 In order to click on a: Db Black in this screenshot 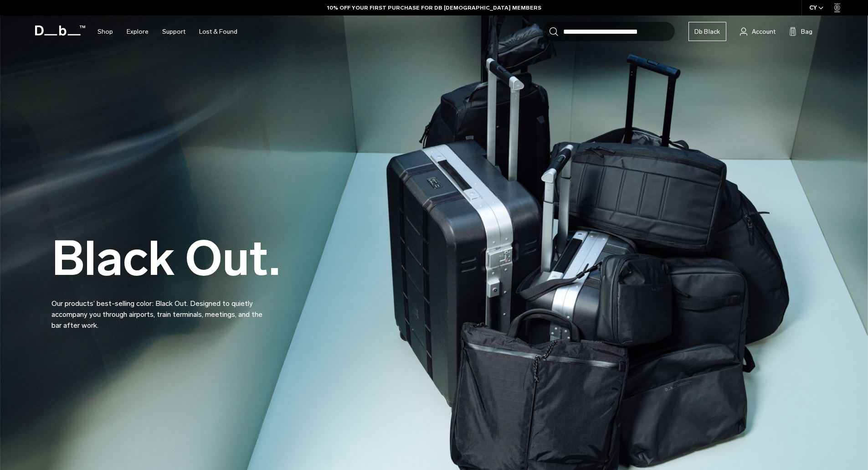, I will do `click(707, 32)`.